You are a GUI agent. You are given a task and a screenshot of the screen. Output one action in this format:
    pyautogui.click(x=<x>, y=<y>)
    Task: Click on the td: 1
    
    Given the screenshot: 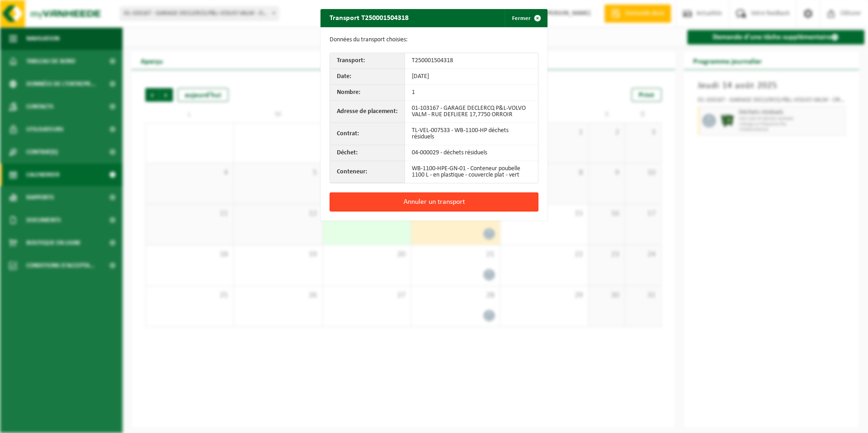 What is the action you would take?
    pyautogui.click(x=471, y=93)
    